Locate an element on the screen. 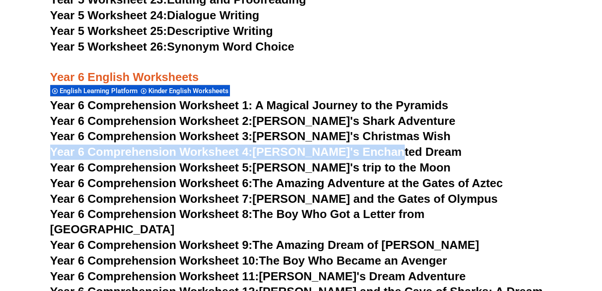 The width and height of the screenshot is (602, 291). span: Year 6 Comprehension Worksheet 5: is located at coordinates (152, 168).